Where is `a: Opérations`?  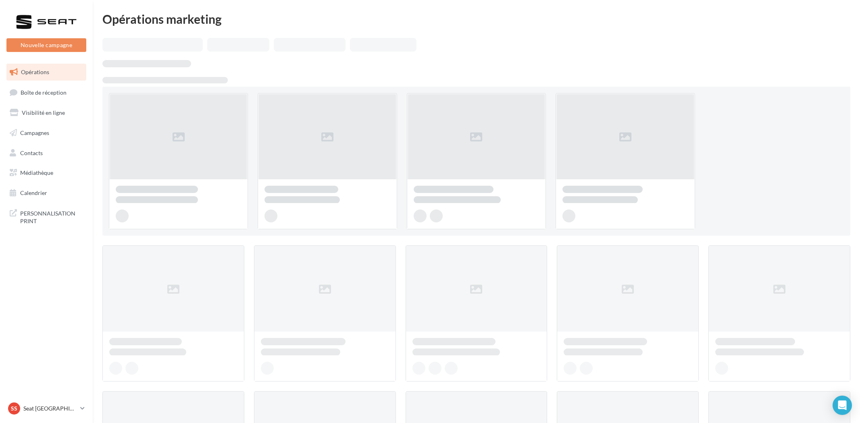 a: Opérations is located at coordinates (46, 72).